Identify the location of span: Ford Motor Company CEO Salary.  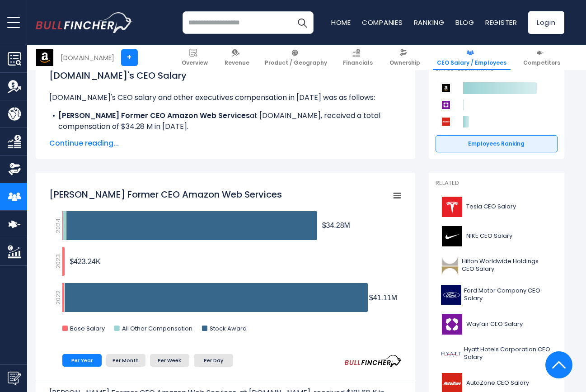
(508, 295).